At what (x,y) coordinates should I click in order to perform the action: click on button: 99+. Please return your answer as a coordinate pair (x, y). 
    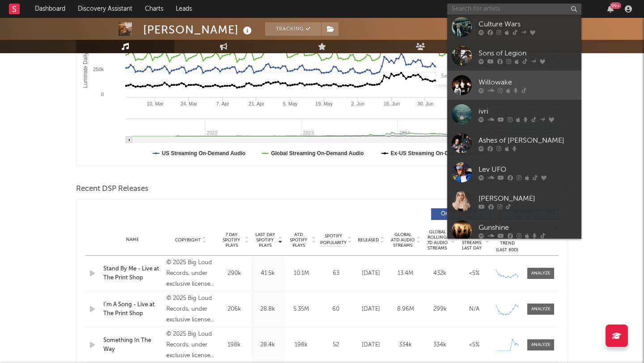
    Looking at the image, I should click on (610, 9).